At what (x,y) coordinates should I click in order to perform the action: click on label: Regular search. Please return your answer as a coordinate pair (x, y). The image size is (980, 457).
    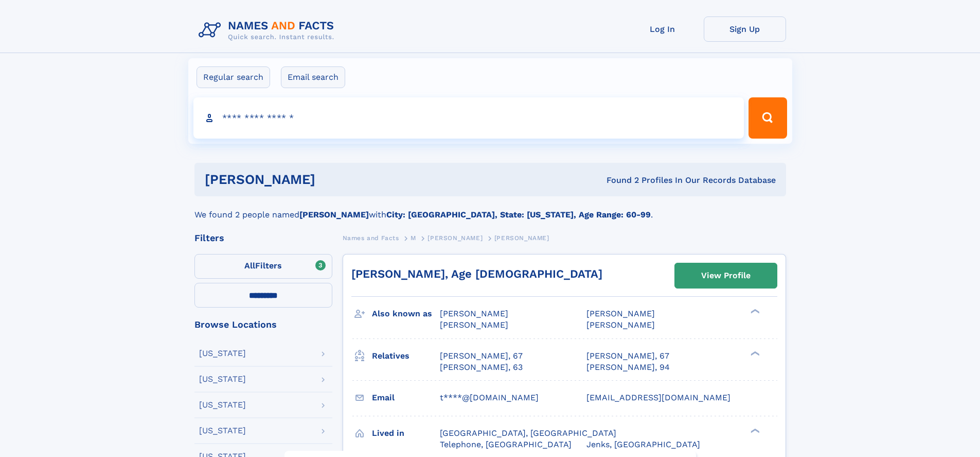
    Looking at the image, I should click on (233, 77).